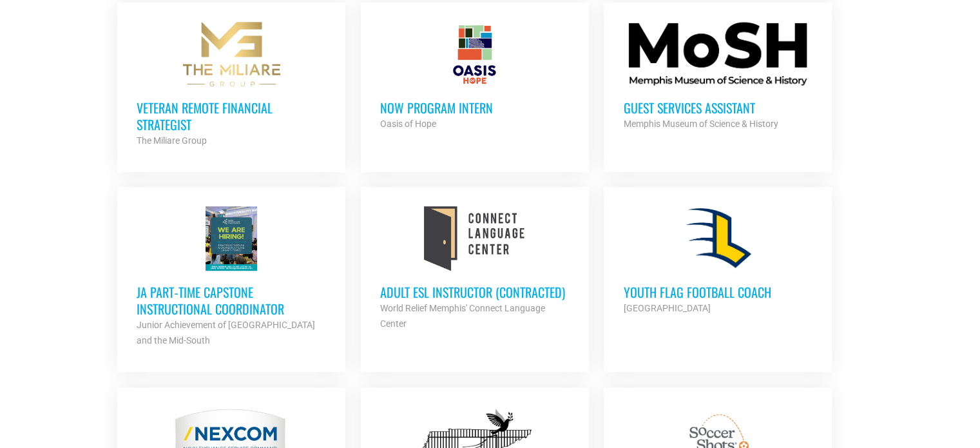 The height and width of the screenshot is (448, 980). I want to click on h3: NOW Program Intern, so click(474, 107).